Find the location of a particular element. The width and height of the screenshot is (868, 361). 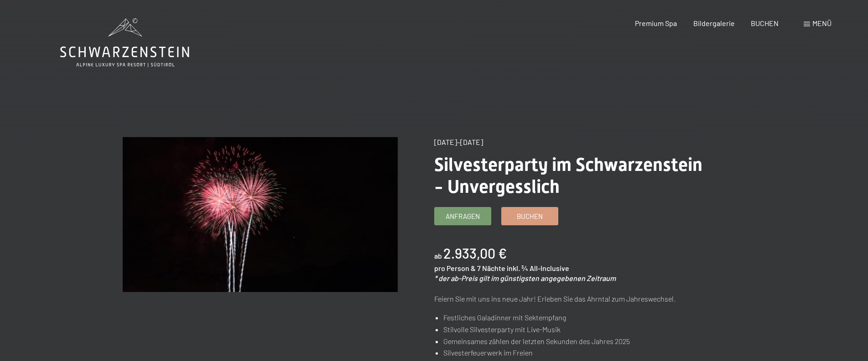

a: Anfragen is located at coordinates (463, 216).